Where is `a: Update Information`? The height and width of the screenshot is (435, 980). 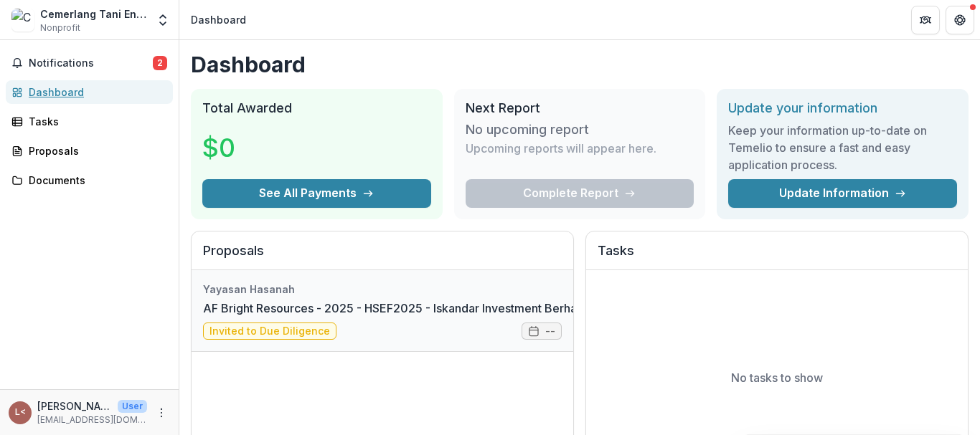
a: Update Information is located at coordinates (842, 193).